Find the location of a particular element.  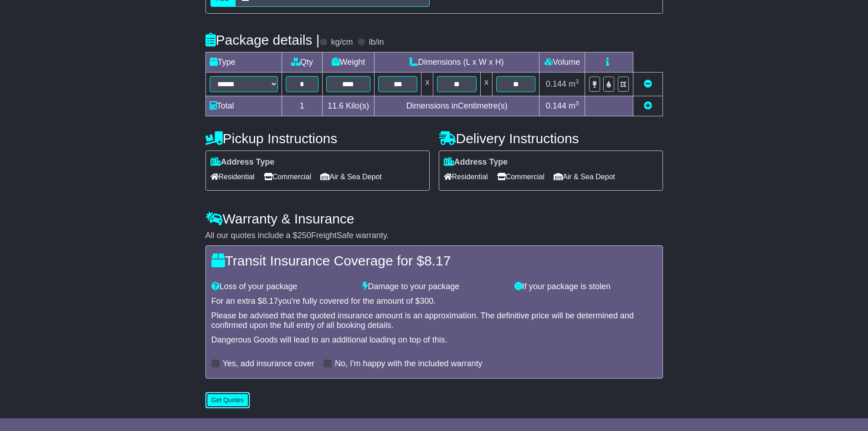

h4: Pickup Instructions is located at coordinates (317, 138).